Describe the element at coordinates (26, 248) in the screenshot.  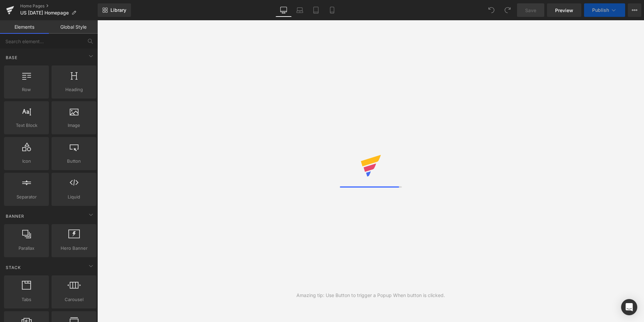
I see `span: Parallax` at that location.